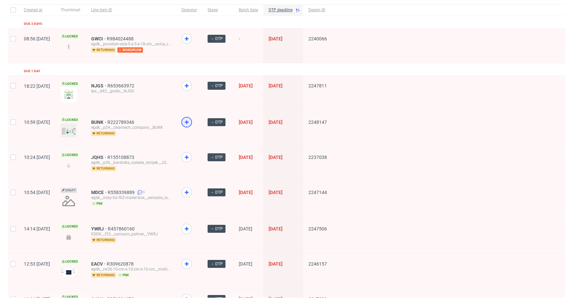  What do you see at coordinates (318, 158) in the screenshot?
I see `span: 2237038` at bounding box center [318, 158].